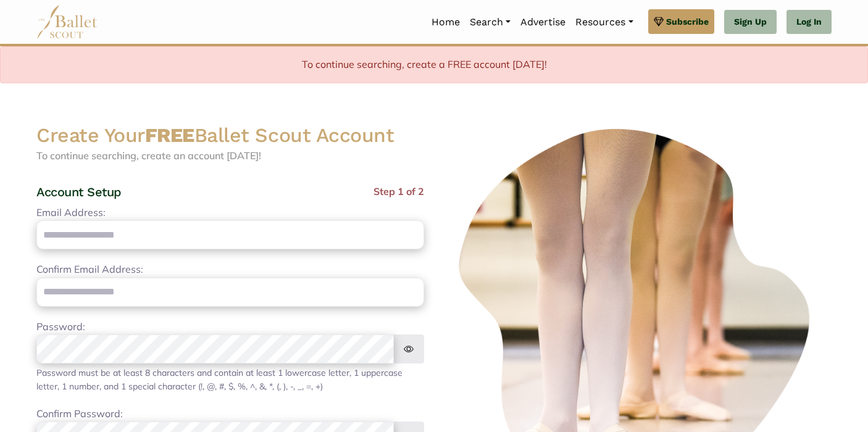  What do you see at coordinates (809, 22) in the screenshot?
I see `a: Log In` at bounding box center [809, 22].